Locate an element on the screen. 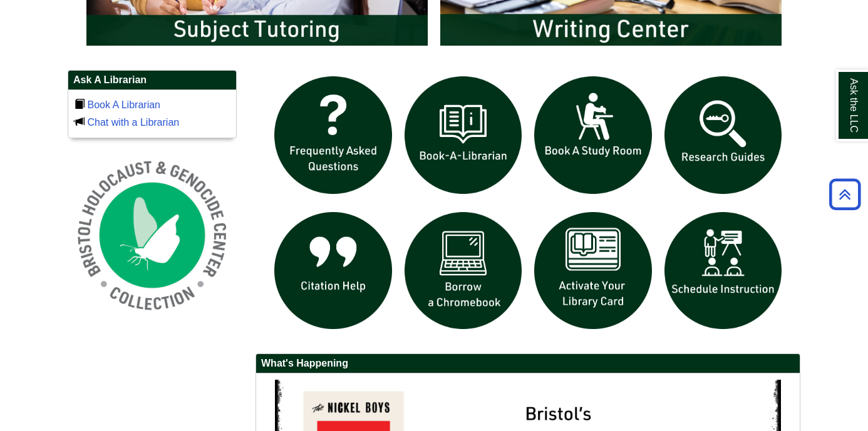 Image resolution: width=868 pixels, height=431 pixels. img: Book a Librarian icon links to book a librarian web page is located at coordinates (464, 135).